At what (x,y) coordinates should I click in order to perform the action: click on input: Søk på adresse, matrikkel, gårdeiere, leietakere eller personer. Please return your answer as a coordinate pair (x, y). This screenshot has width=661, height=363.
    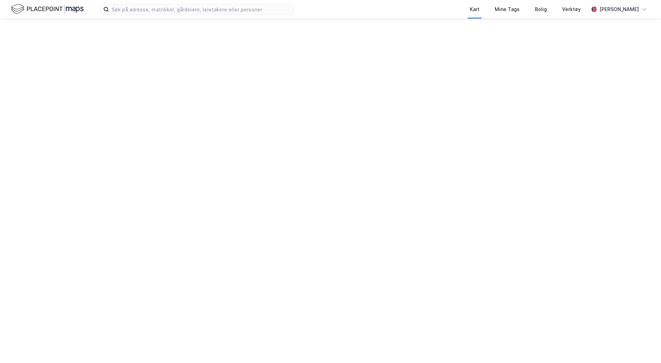
    Looking at the image, I should click on (201, 9).